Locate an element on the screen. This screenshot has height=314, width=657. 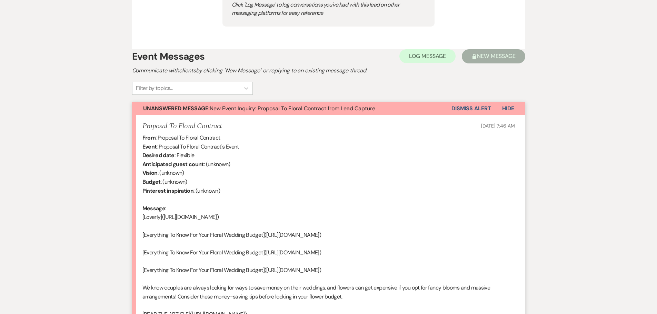
div: Filter by topics... is located at coordinates (154, 88).